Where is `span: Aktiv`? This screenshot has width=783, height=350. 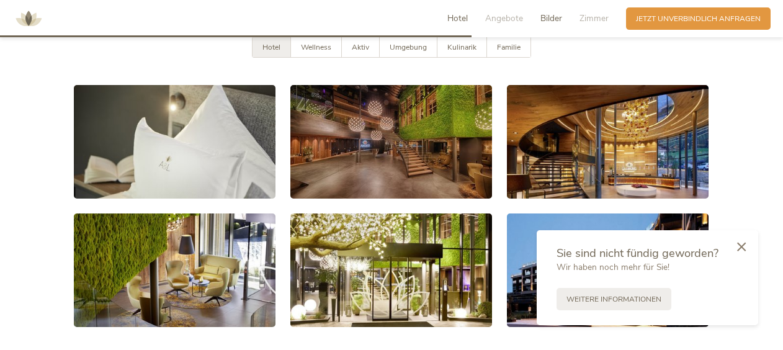
span: Aktiv is located at coordinates (361, 47).